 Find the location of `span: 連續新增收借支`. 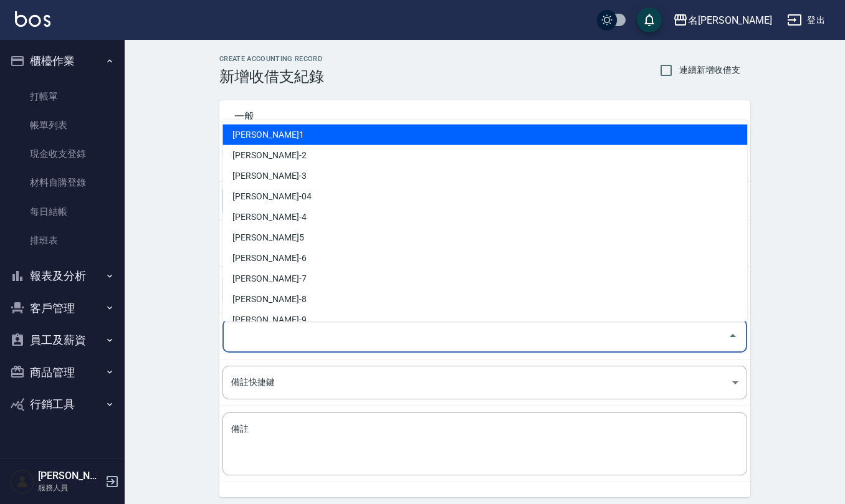

span: 連續新增收借支 is located at coordinates (710, 70).